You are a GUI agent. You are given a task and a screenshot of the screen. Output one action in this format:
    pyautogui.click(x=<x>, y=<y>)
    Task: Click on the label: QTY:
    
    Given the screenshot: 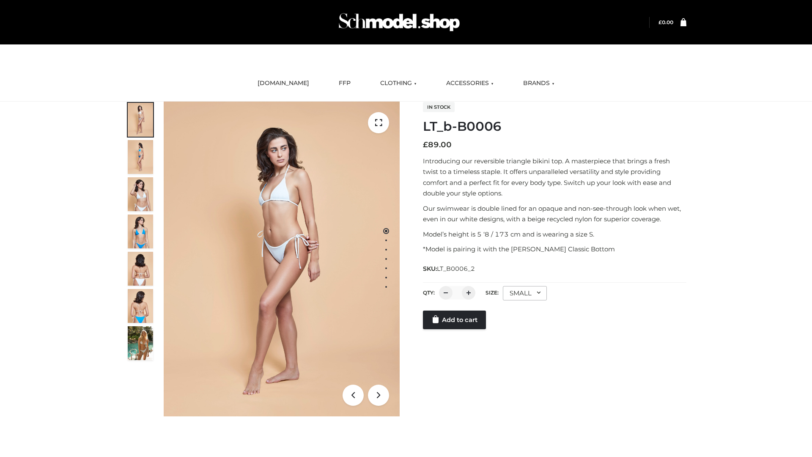 What is the action you would take?
    pyautogui.click(x=429, y=292)
    